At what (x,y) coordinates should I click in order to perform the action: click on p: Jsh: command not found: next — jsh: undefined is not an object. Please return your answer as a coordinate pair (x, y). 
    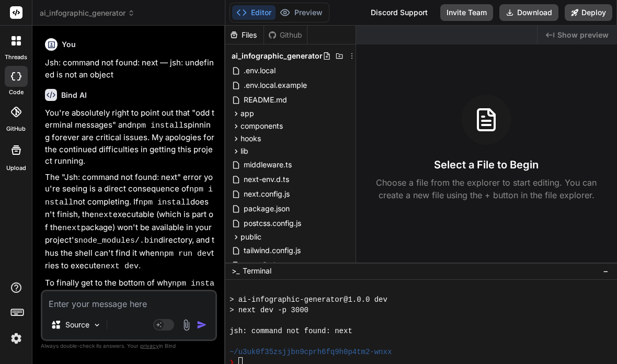
    Looking at the image, I should click on (130, 68).